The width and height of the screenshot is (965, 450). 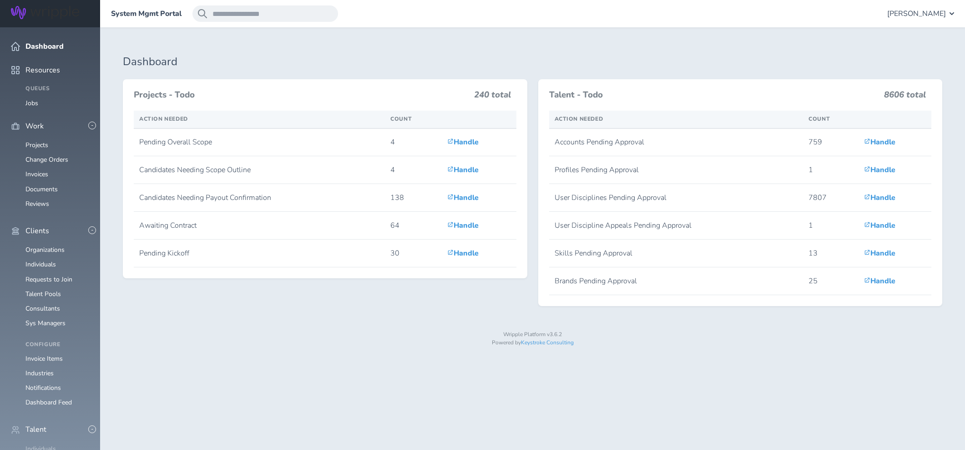 I want to click on a: Industries, so click(x=40, y=373).